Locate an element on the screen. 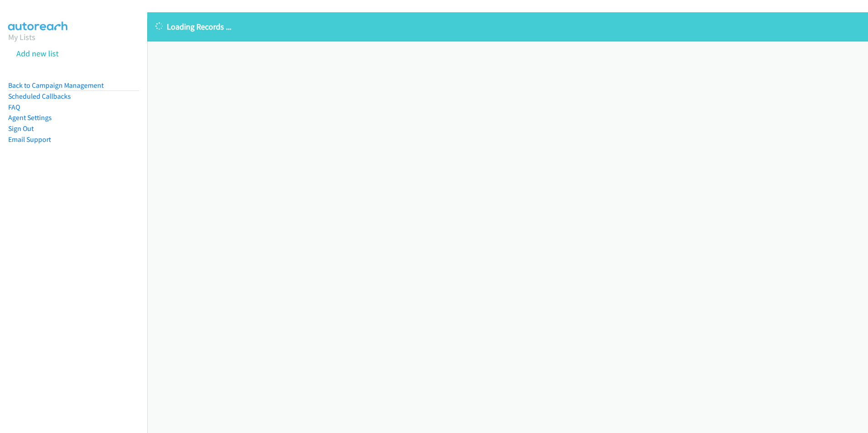 This screenshot has height=433, width=868. a: FAQ is located at coordinates (14, 107).